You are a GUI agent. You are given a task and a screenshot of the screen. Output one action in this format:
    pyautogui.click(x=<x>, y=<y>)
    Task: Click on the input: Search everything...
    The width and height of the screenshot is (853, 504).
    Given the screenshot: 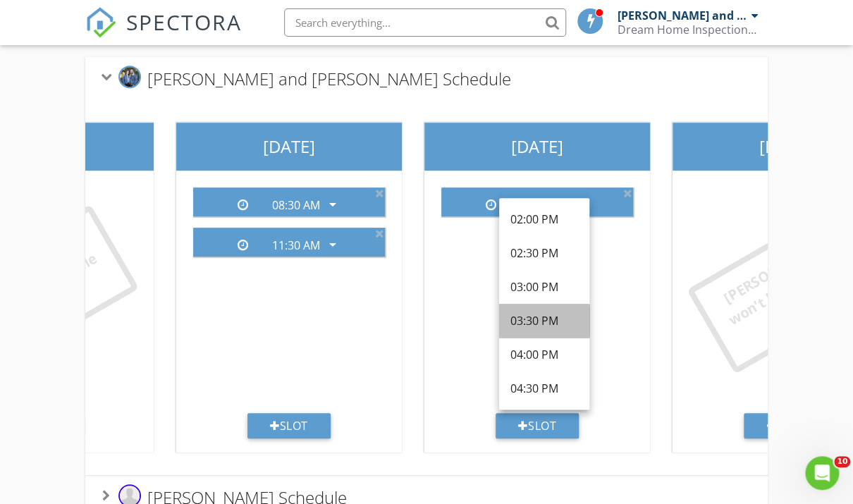 What is the action you would take?
    pyautogui.click(x=425, y=23)
    